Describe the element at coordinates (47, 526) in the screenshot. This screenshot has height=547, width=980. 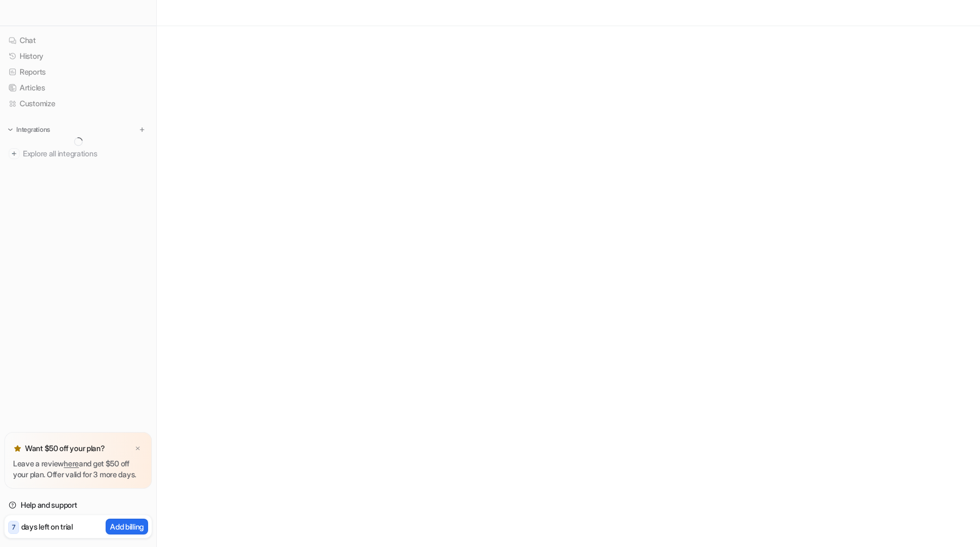
I see `p: days left on trial` at that location.